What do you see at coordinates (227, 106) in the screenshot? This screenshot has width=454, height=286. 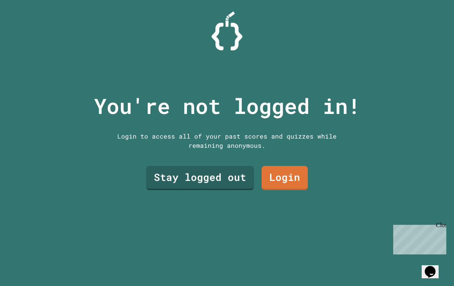 I see `p: You're not logged in!` at bounding box center [227, 106].